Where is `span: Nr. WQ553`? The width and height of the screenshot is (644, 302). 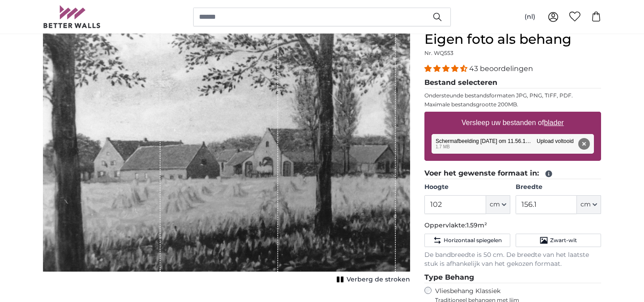
span: Nr. WQ553 is located at coordinates (439, 53).